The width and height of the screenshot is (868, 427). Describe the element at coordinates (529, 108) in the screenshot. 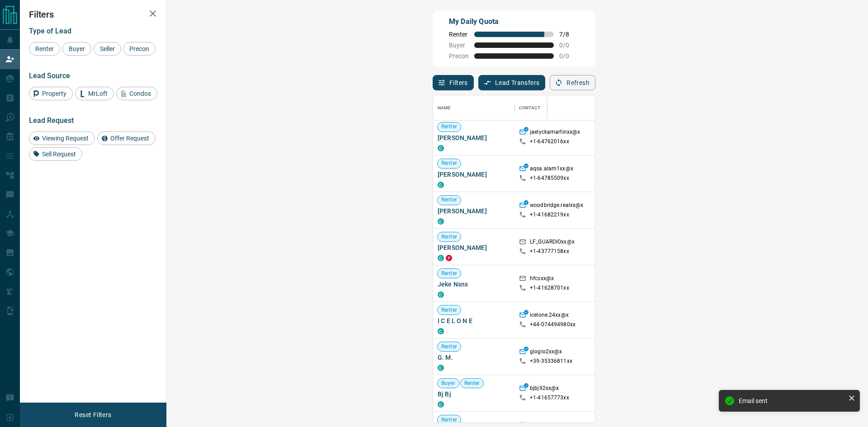

I see `div: Contact` at that location.